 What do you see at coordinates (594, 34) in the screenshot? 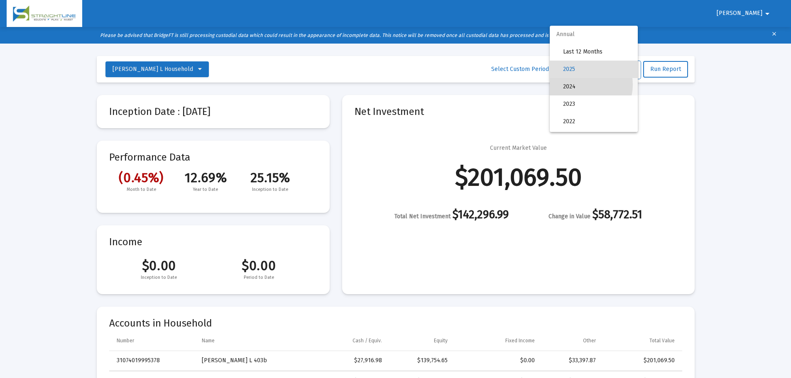
I see `span: Annual` at bounding box center [594, 34].